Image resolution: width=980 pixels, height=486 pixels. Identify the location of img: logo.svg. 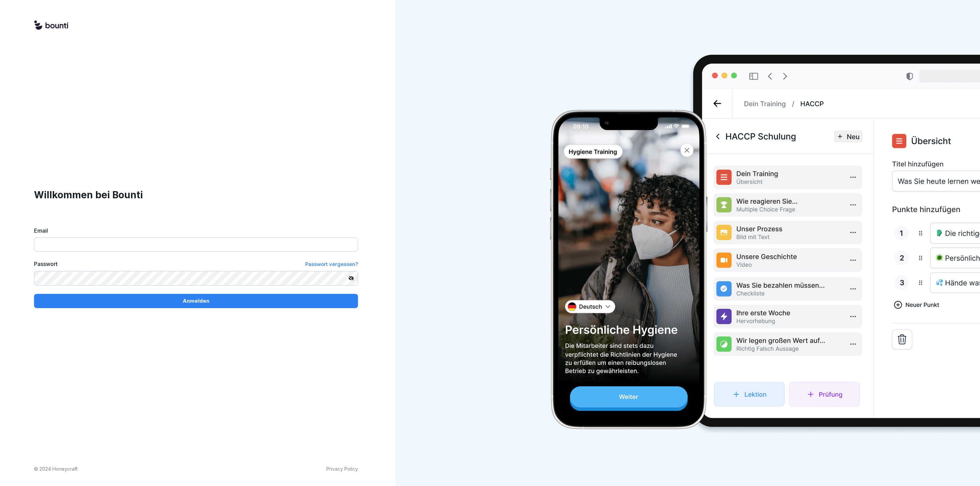
(51, 26).